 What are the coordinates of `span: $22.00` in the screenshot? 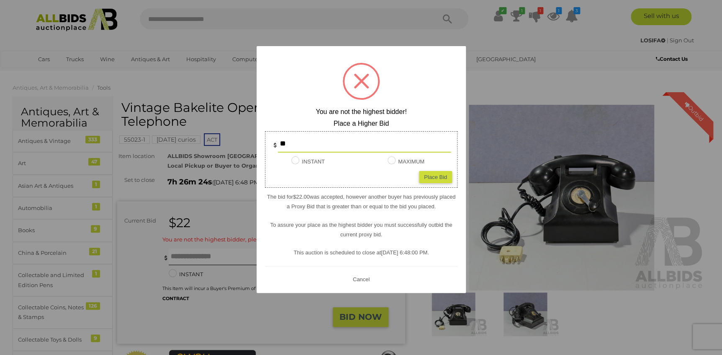 It's located at (302, 196).